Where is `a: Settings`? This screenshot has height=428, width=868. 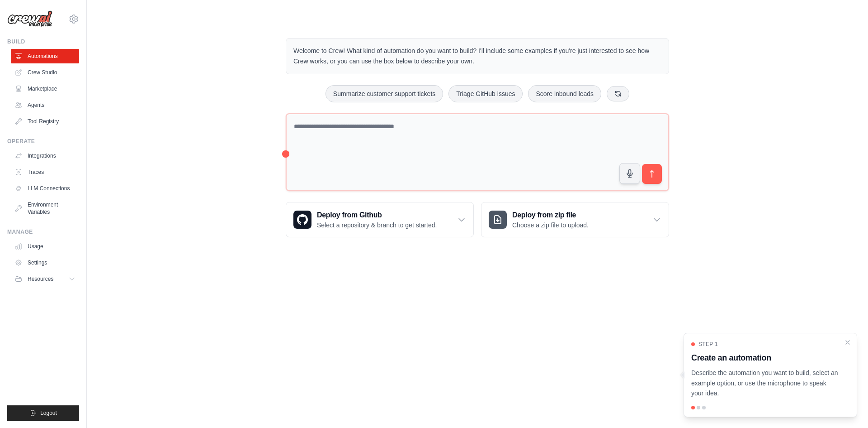 a: Settings is located at coordinates (45, 263).